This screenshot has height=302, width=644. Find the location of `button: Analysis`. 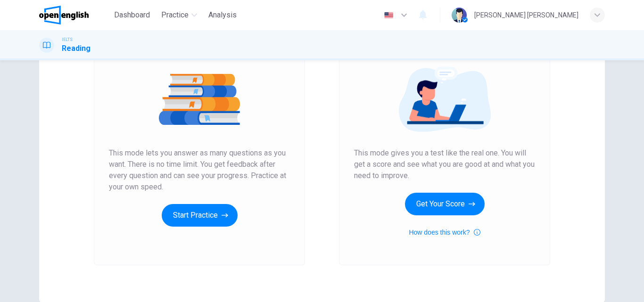

button: Analysis is located at coordinates (222, 15).